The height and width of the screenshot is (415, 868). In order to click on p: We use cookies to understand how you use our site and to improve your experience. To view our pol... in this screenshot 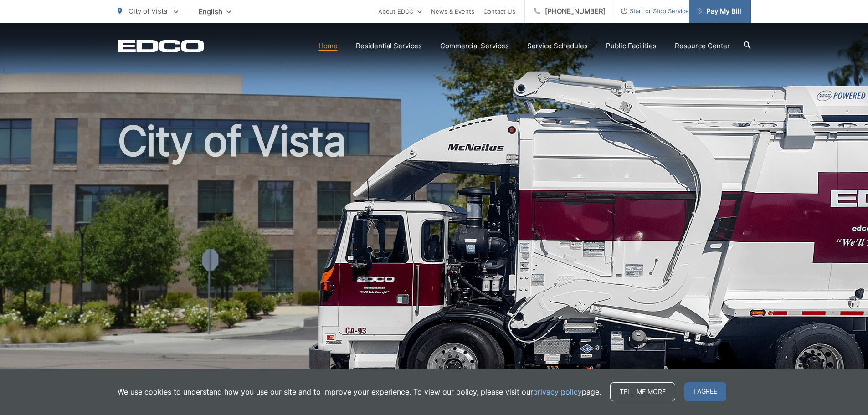, I will do `click(359, 392)`.